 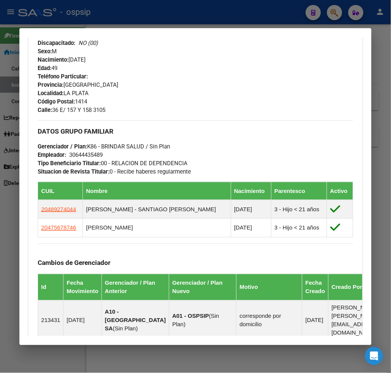 I want to click on td: corresponde por domicilio, so click(x=270, y=320).